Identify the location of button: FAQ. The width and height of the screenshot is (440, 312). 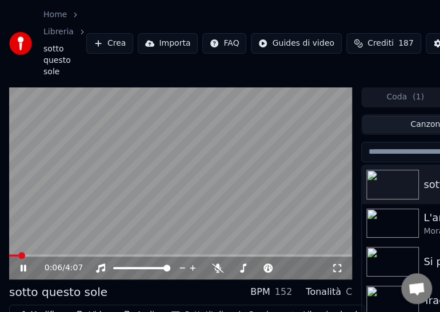
(224, 43).